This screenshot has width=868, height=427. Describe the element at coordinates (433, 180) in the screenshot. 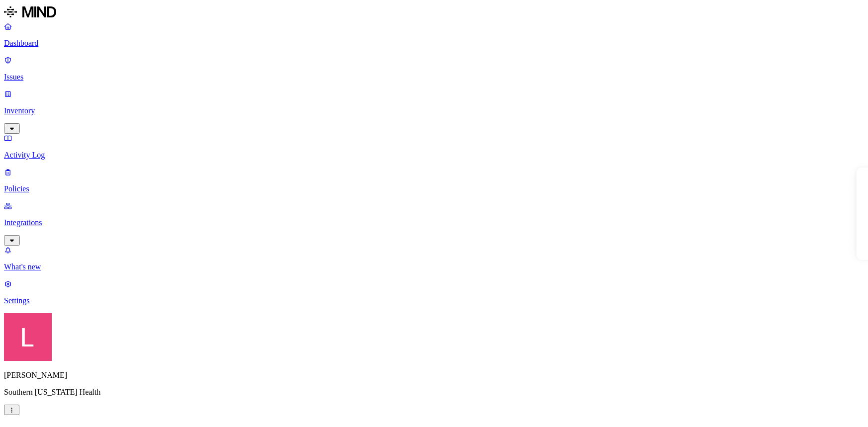

I see `a: Policies` at that location.